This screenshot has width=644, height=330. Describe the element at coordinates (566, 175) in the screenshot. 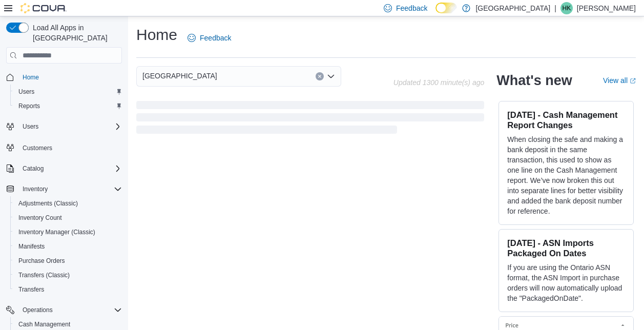

I see `p: When closing the safe and making a bank deposit in the same transaction, this used to show as one...` at that location.